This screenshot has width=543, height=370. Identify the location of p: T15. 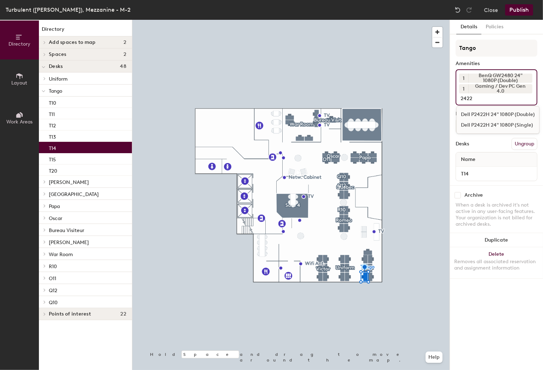
(52, 159).